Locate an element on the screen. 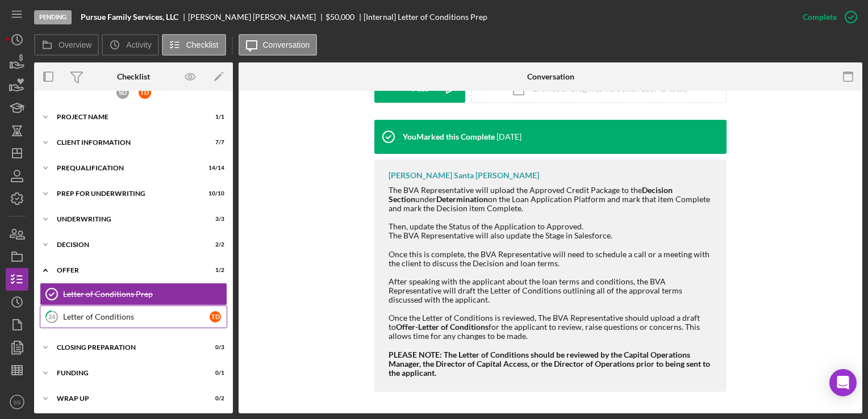 This screenshot has width=868, height=419. div: Pending is located at coordinates (53, 17).